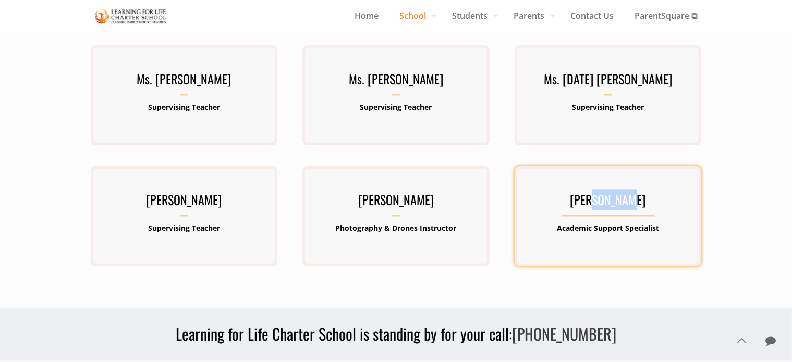 The image size is (792, 362). Describe the element at coordinates (666, 16) in the screenshot. I see `span: ParentSquare ⧉` at that location.